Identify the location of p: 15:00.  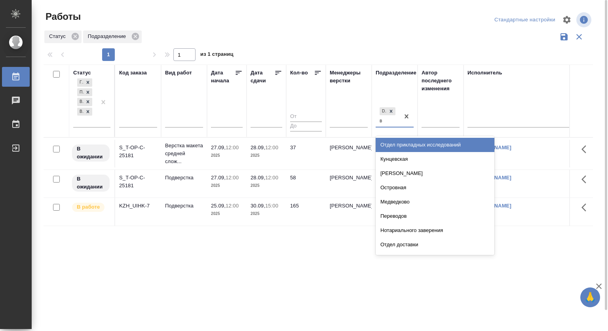
(272, 205).